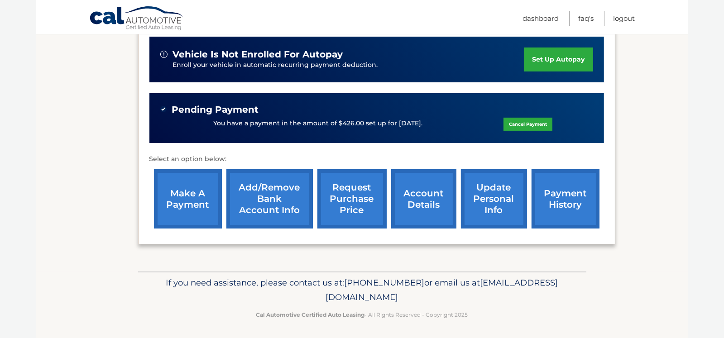 The image size is (724, 338). I want to click on a: set up autopay, so click(558, 59).